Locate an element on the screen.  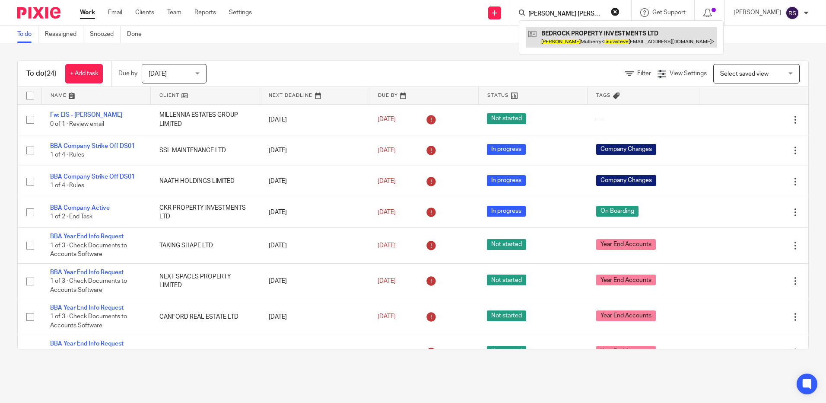
span: On Boarding is located at coordinates (617, 211).